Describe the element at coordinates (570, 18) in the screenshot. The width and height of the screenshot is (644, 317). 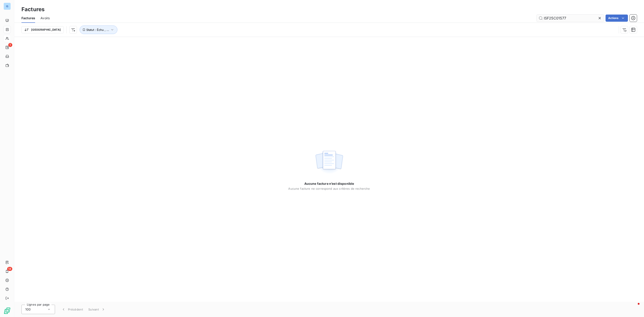
I see `input: Rechercher` at that location.